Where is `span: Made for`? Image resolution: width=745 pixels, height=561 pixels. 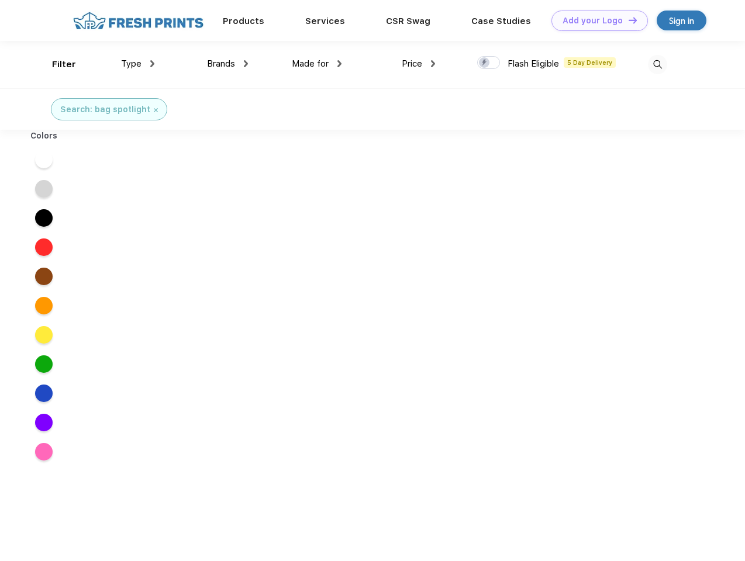
span: Made for is located at coordinates (310, 64).